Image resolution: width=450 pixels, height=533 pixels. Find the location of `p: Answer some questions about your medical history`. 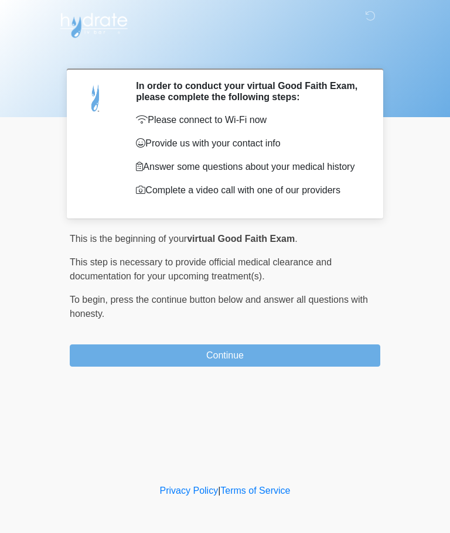

p: Answer some questions about your medical history is located at coordinates (249, 167).